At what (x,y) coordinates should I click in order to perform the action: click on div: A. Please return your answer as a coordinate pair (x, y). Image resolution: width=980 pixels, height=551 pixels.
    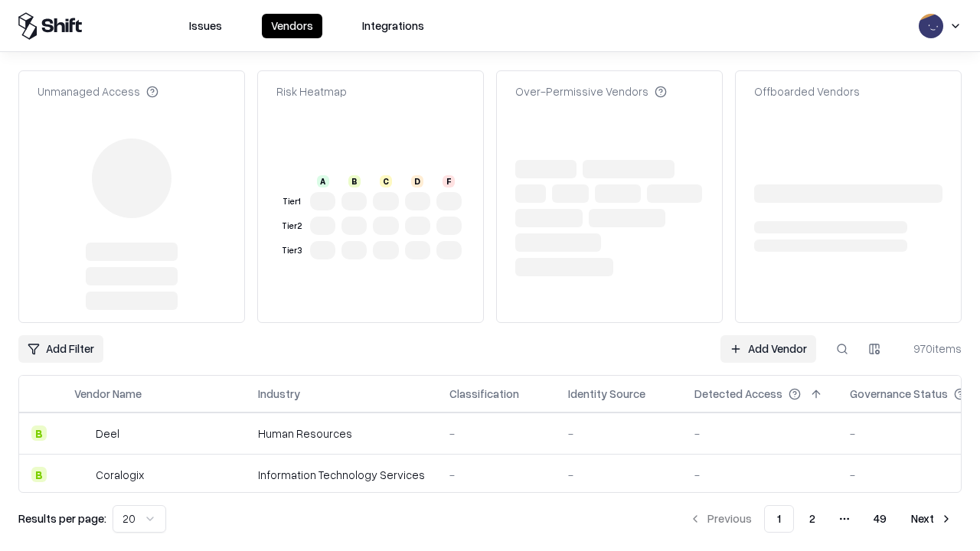
    Looking at the image, I should click on (323, 181).